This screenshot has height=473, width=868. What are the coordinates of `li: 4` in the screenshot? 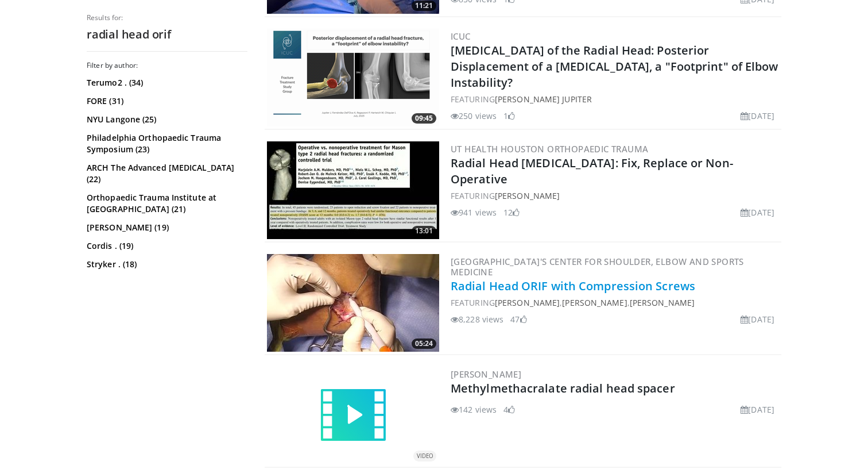 It's located at (509, 409).